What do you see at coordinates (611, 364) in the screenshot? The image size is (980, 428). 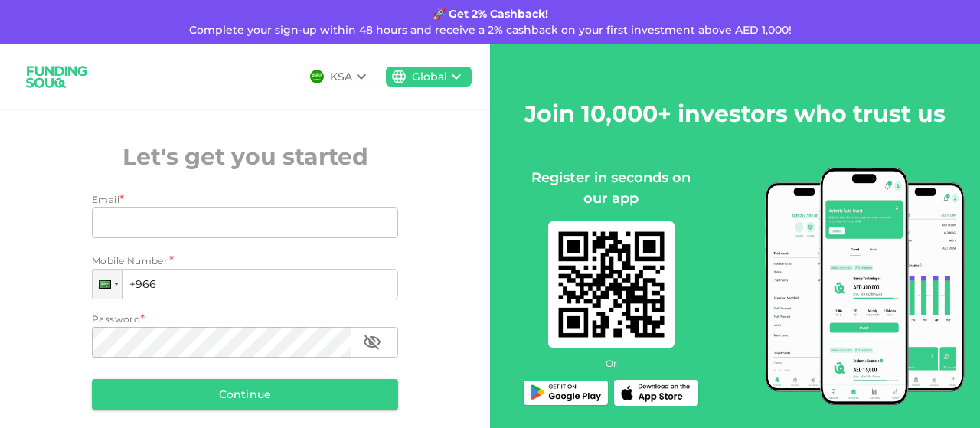 I see `span: Or` at bounding box center [611, 364].